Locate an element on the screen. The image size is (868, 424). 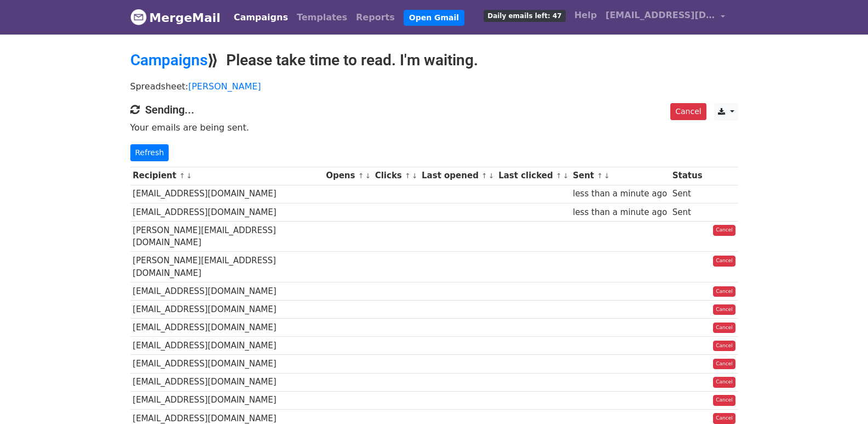
img: MergeMail logo is located at coordinates (139, 17).